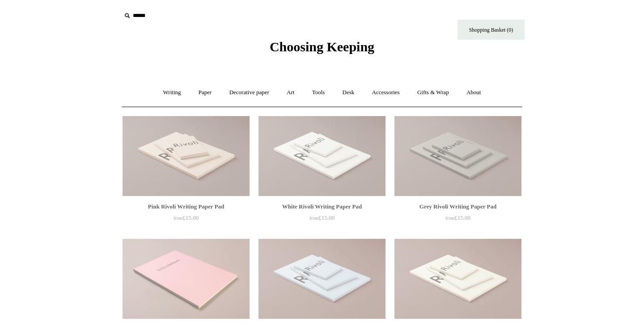 Image resolution: width=644 pixels, height=325 pixels. Describe the element at coordinates (319, 92) in the screenshot. I see `a: Tools` at that location.